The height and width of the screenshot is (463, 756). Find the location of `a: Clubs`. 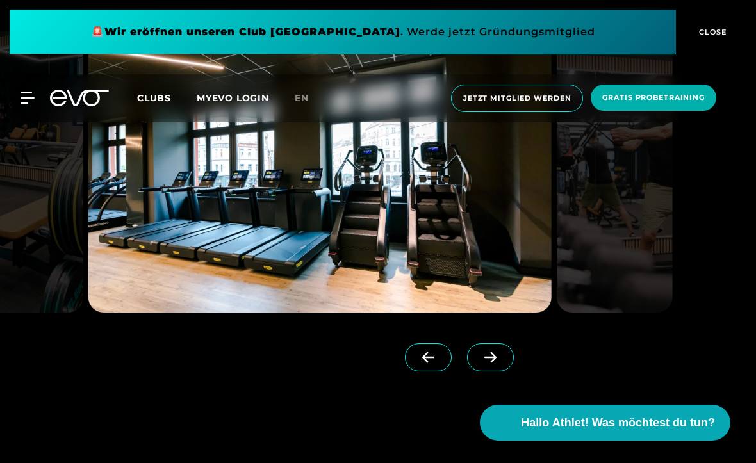

a: Clubs is located at coordinates (167, 97).